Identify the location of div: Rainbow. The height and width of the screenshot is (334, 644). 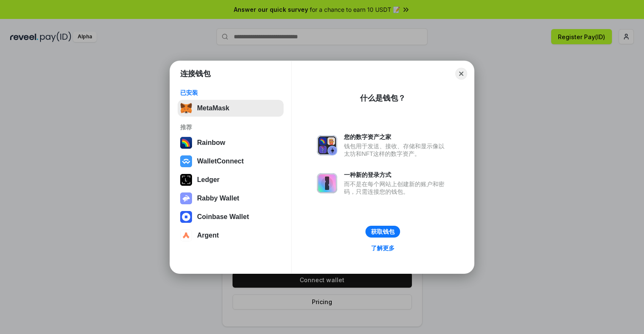
(211, 143).